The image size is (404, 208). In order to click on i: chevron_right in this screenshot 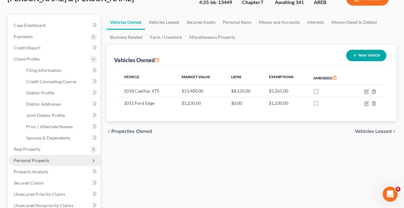, I will do `click(394, 131)`.